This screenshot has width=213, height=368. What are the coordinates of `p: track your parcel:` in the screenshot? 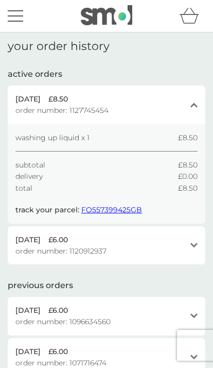 It's located at (79, 210).